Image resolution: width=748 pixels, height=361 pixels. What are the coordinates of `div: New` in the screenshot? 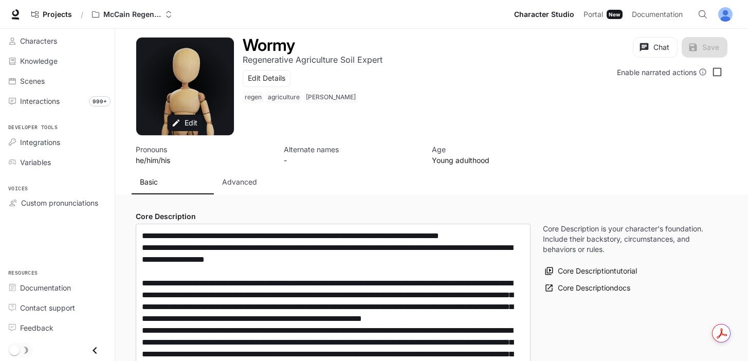 It's located at (615, 14).